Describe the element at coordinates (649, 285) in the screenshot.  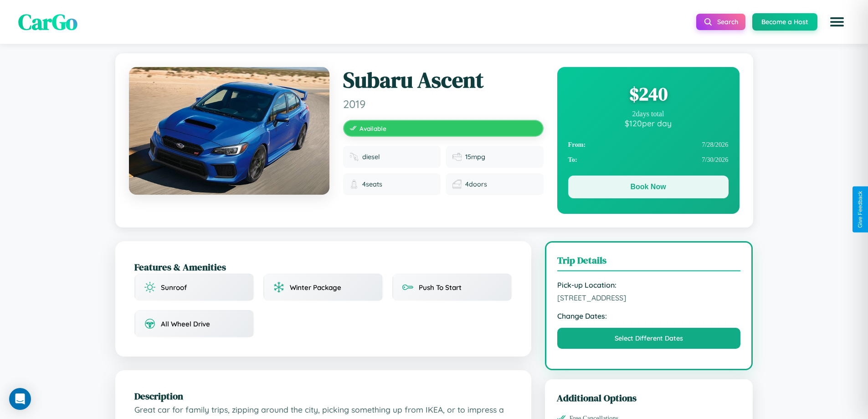
I see `strong: Pick-up Location:` at that location.